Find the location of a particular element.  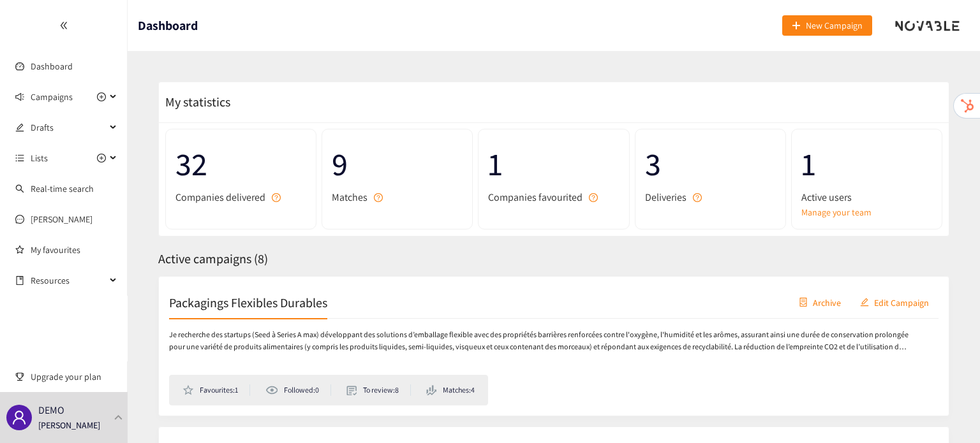

p: Je recherche des startups (Seed à Series A max) développant des solutions d’emballage flexible av... is located at coordinates (539, 341).